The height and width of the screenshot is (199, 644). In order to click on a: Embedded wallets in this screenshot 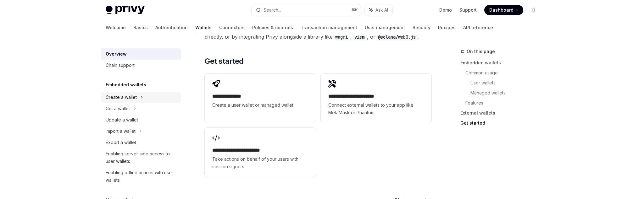, I will do `click(502, 63)`.